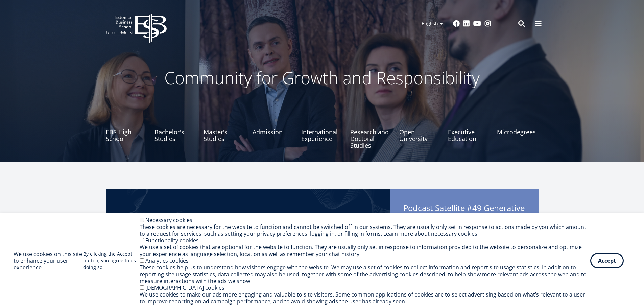  Describe the element at coordinates (322, 132) in the screenshot. I see `a: International Experience` at that location.